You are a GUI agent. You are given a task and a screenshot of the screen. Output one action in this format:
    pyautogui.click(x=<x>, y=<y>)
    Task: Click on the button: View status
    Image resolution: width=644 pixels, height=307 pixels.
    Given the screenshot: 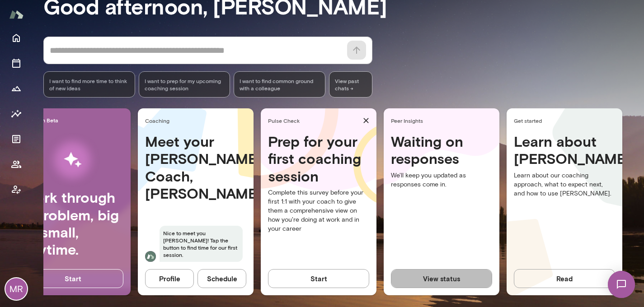 What is the action you would take?
    pyautogui.click(x=441, y=279)
    